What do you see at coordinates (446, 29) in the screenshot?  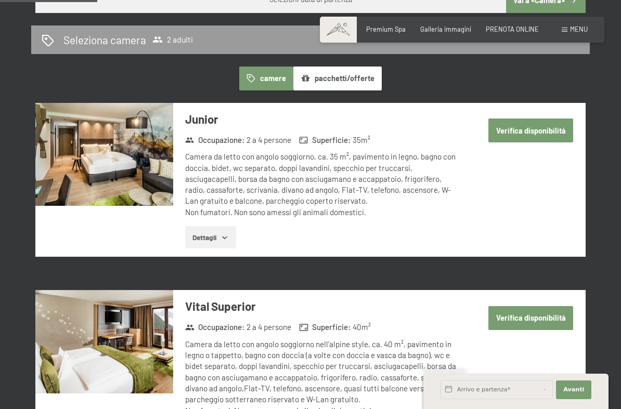 I see `a: Galleria immagini` at bounding box center [446, 29].